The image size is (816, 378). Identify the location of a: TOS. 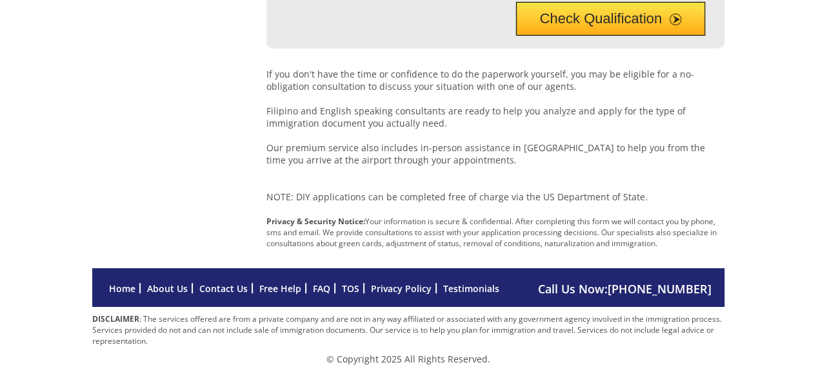
(350, 288).